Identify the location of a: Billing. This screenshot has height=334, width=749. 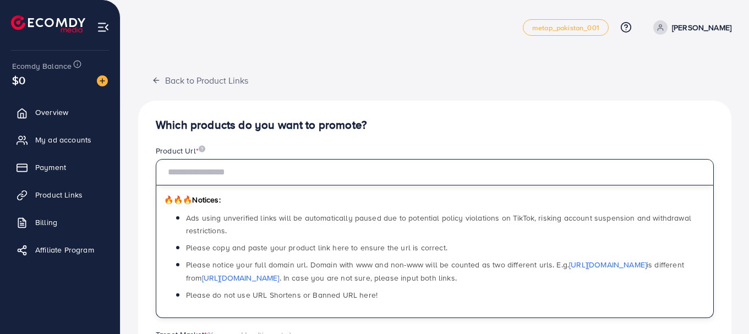
(60, 222).